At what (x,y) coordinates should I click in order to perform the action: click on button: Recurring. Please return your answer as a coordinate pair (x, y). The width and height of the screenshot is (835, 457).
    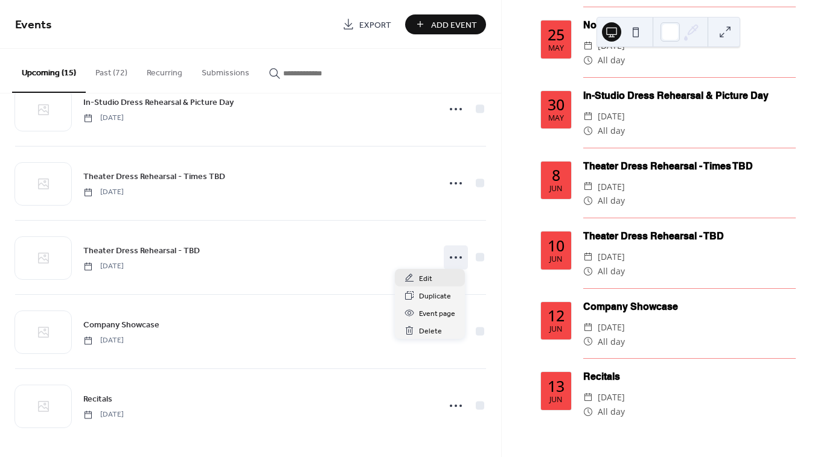
    Looking at the image, I should click on (164, 70).